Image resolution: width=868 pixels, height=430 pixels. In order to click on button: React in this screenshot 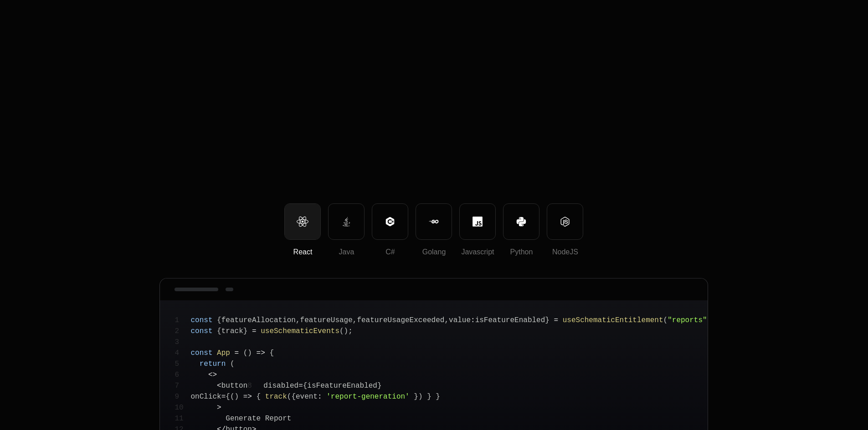, I will do `click(302, 222)`.